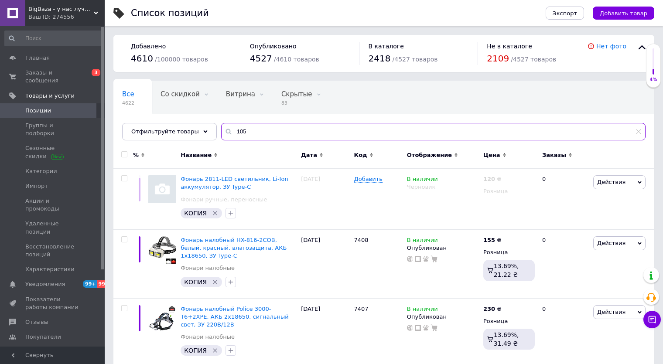 Image resolution: width=663 pixels, height=364 pixels. I want to click on span: 7408, so click(361, 240).